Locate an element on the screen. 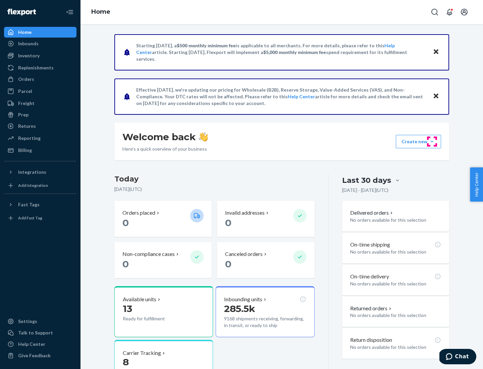 The width and height of the screenshot is (483, 369). ol: breadcrumbs is located at coordinates (101, 12).